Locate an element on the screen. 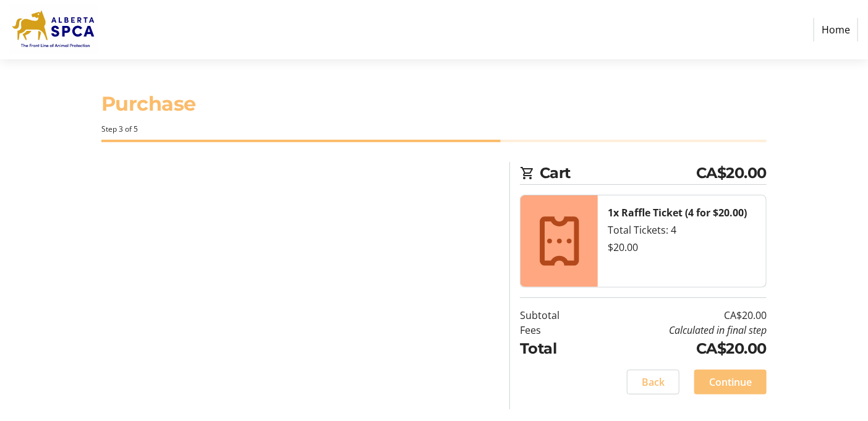  span: CA$20.00 is located at coordinates (731, 173).